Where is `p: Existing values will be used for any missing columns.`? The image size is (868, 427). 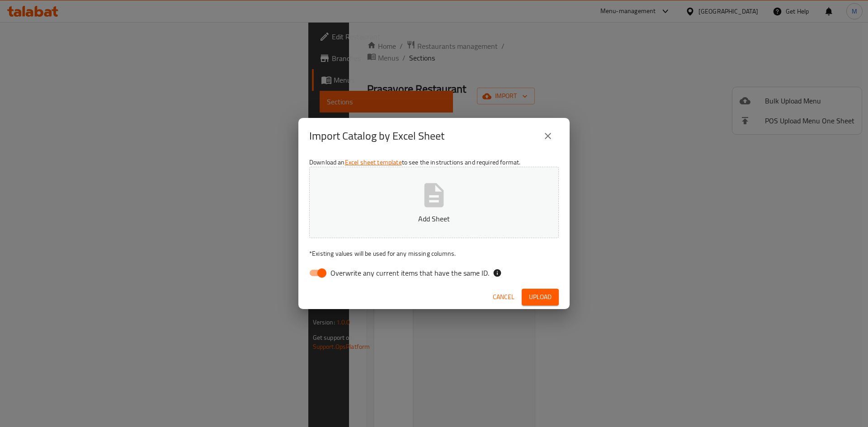
p: Existing values will be used for any missing columns. is located at coordinates (434, 254).